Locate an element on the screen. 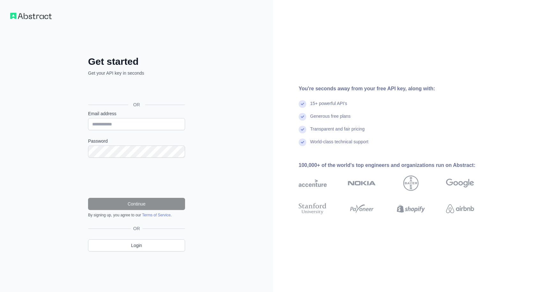  button: Continue is located at coordinates (137, 204).